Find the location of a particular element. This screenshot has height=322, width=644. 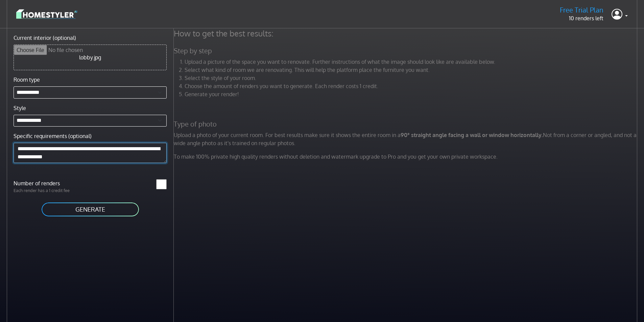

label: Specific requirements (optional) is located at coordinates (52, 136).